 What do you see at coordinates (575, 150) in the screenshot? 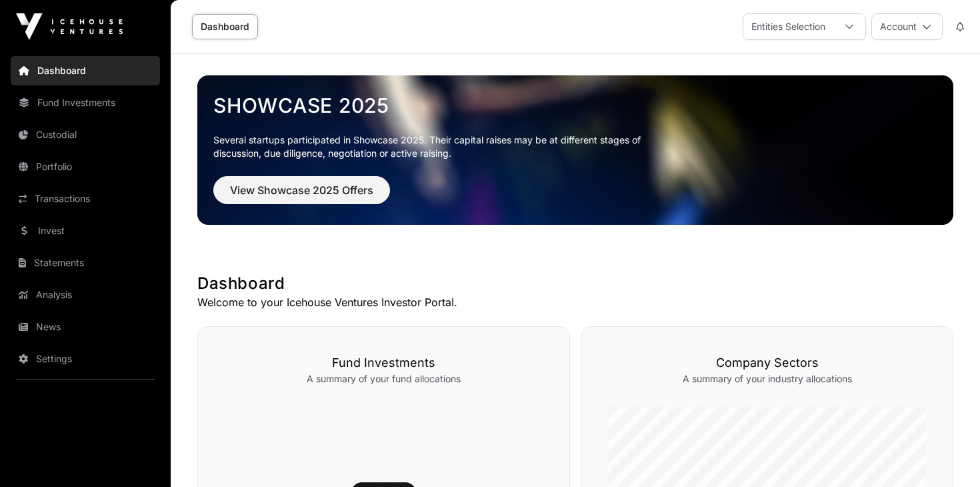
I see `img: Showcase 2025` at bounding box center [575, 150].